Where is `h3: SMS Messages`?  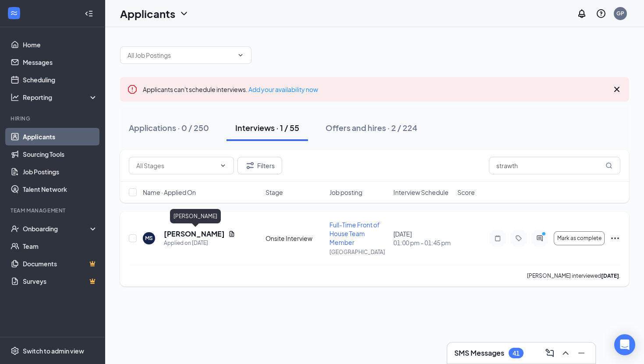 h3: SMS Messages is located at coordinates (479, 353).